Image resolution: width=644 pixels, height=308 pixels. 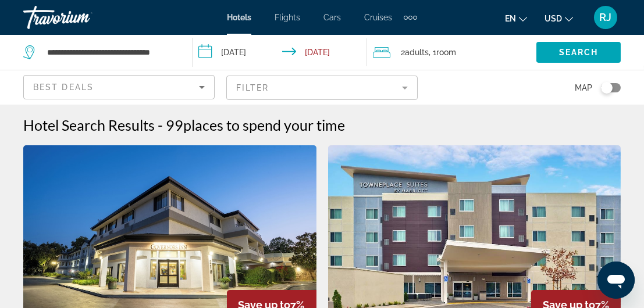 I want to click on span: Adults, so click(x=417, y=52).